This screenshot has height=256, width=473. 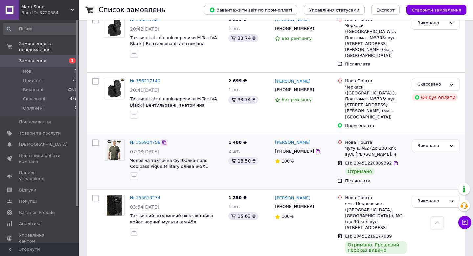 I want to click on span: Товари та послуги, so click(x=40, y=133).